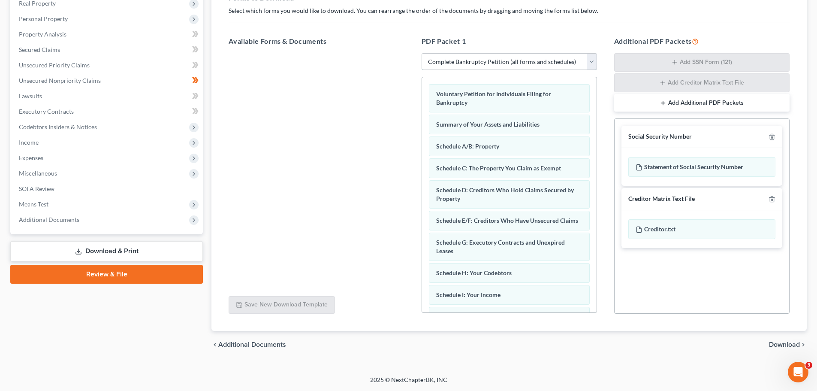 Image resolution: width=817 pixels, height=391 pixels. Describe the element at coordinates (54, 65) in the screenshot. I see `span: Unsecured Priority Claims` at that location.